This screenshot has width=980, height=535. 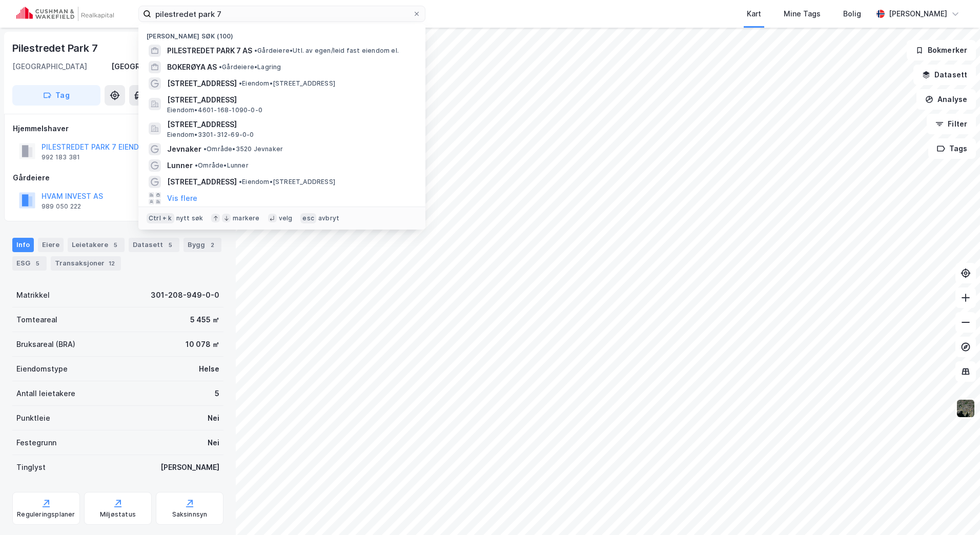 I want to click on img: 9k=, so click(x=965, y=409).